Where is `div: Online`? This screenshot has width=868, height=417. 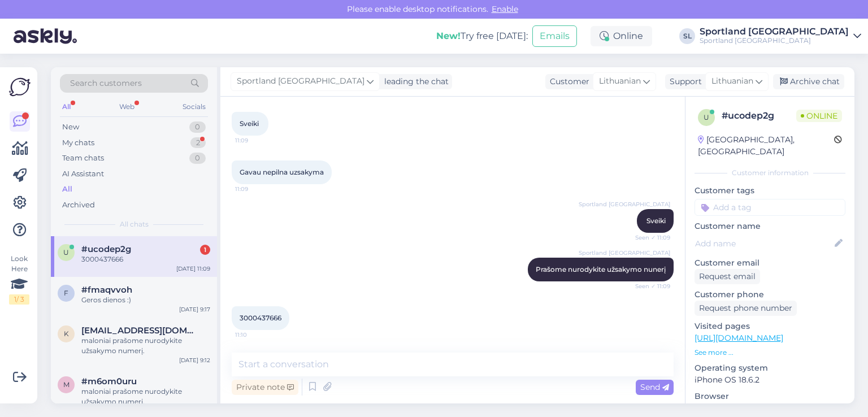 div: Online is located at coordinates (621, 36).